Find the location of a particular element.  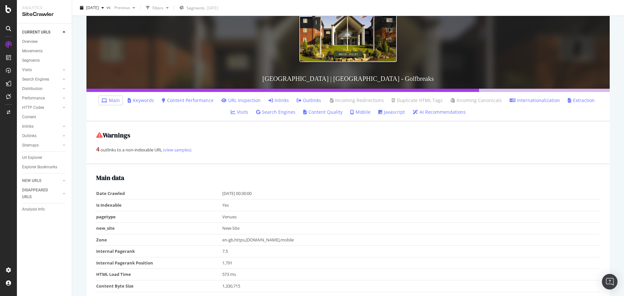

td: 1,330,715 is located at coordinates (411, 286).